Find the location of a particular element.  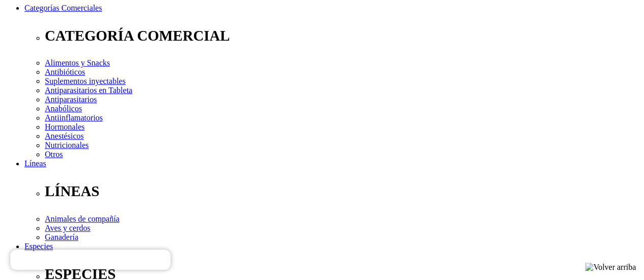

span: Otros is located at coordinates (54, 154).